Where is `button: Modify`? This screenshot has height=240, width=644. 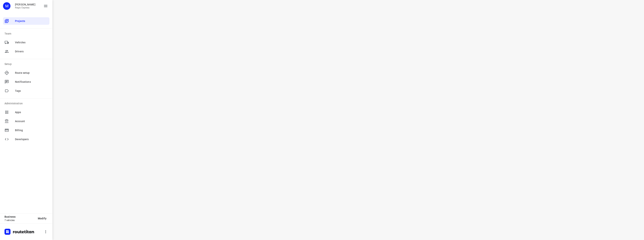 button: Modify is located at coordinates (42, 218).